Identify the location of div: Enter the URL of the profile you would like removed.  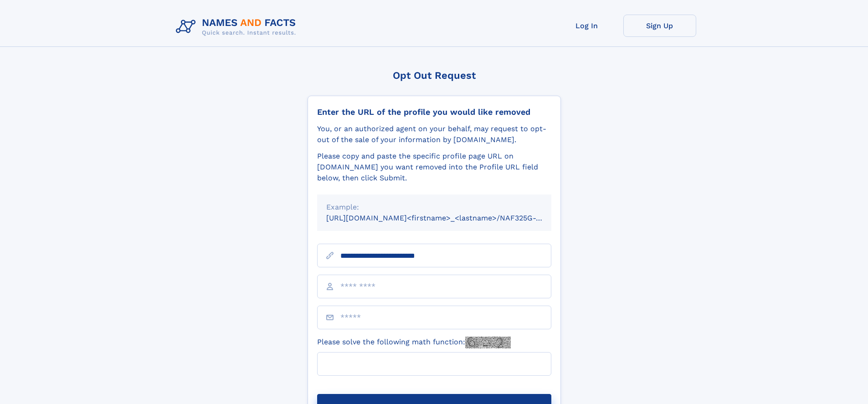
(434, 112).